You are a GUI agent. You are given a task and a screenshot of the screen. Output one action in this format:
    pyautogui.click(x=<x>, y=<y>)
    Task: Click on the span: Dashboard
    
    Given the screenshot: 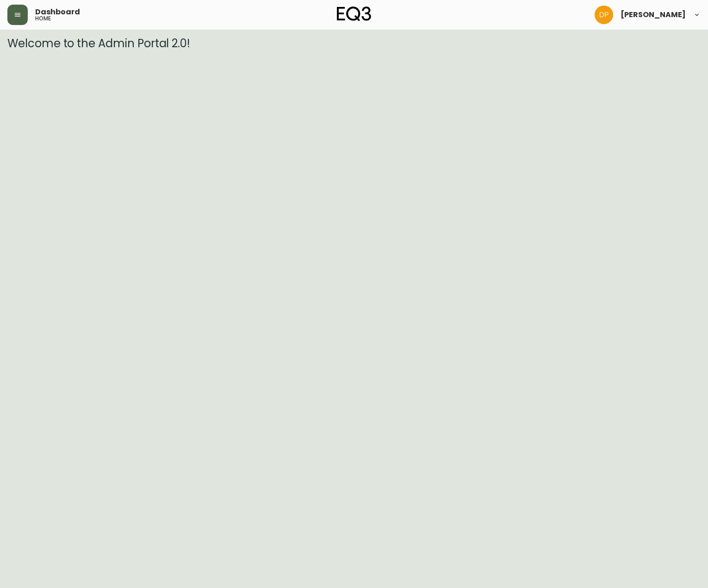 What is the action you would take?
    pyautogui.click(x=57, y=12)
    